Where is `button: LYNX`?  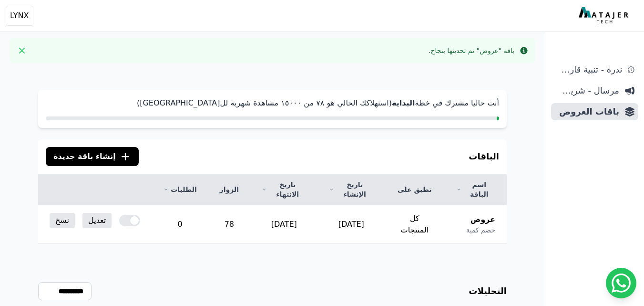 button: LYNX is located at coordinates (20, 16).